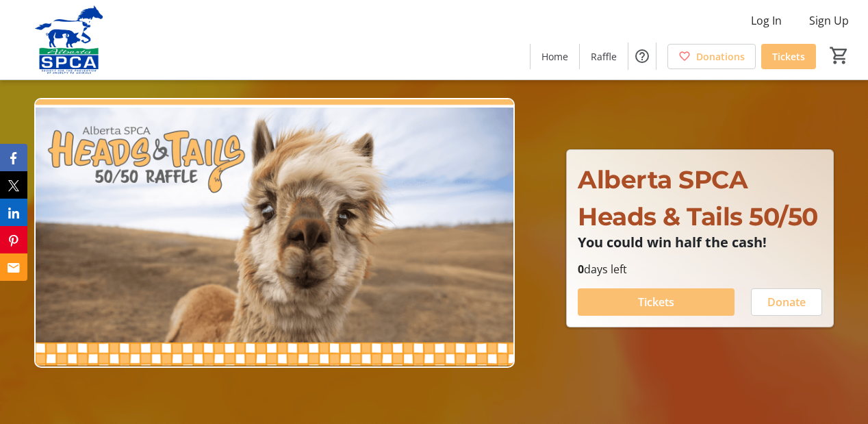 This screenshot has height=424, width=868. I want to click on span: Sign Up, so click(829, 21).